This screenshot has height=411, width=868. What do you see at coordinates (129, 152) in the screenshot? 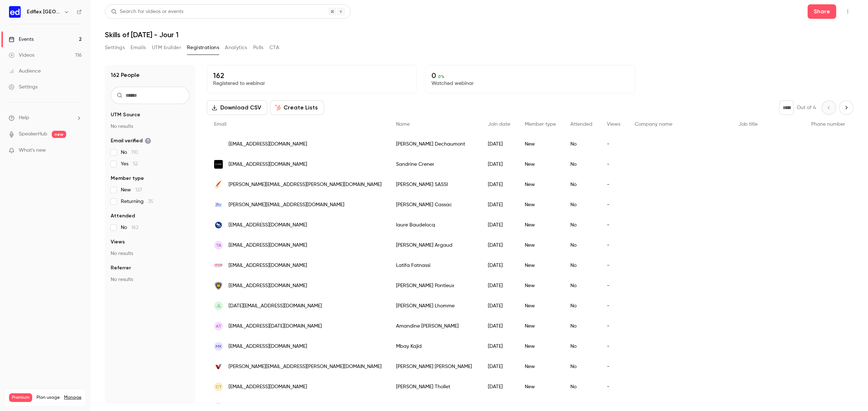
I see `span: No` at bounding box center [129, 152].